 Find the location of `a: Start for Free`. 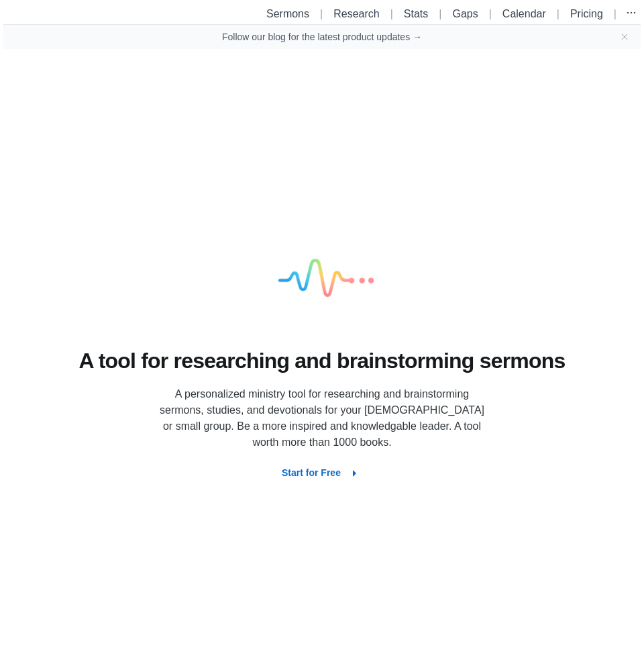

a: Start for Free is located at coordinates (322, 472).